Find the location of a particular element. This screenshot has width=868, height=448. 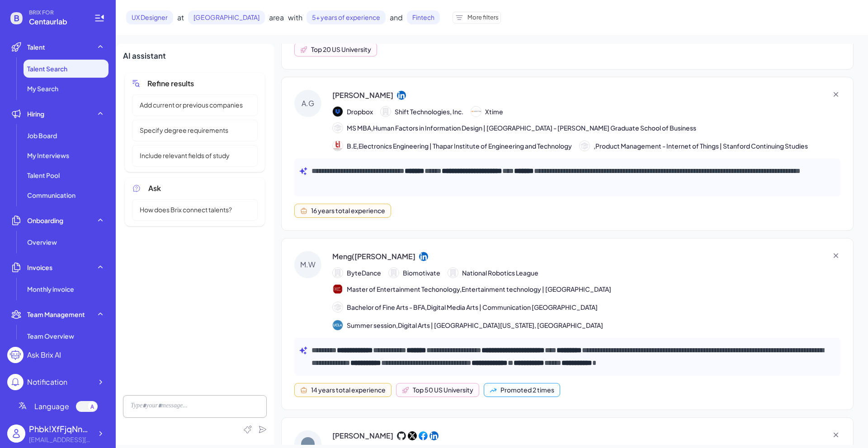

span: Centaurlab is located at coordinates (56, 22).